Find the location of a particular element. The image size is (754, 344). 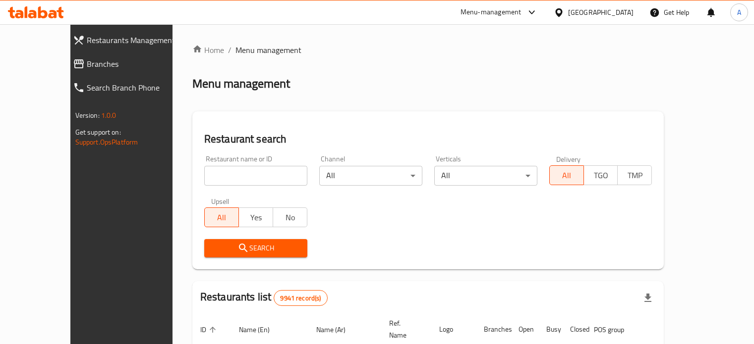

a: Branches is located at coordinates (130, 64).